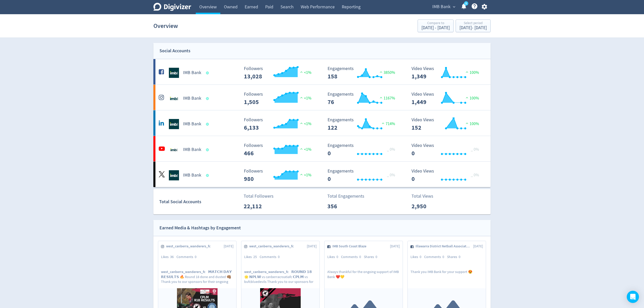 This screenshot has height=308, width=644. What do you see at coordinates (258, 206) in the screenshot?
I see `p: 22,112` at bounding box center [258, 206].